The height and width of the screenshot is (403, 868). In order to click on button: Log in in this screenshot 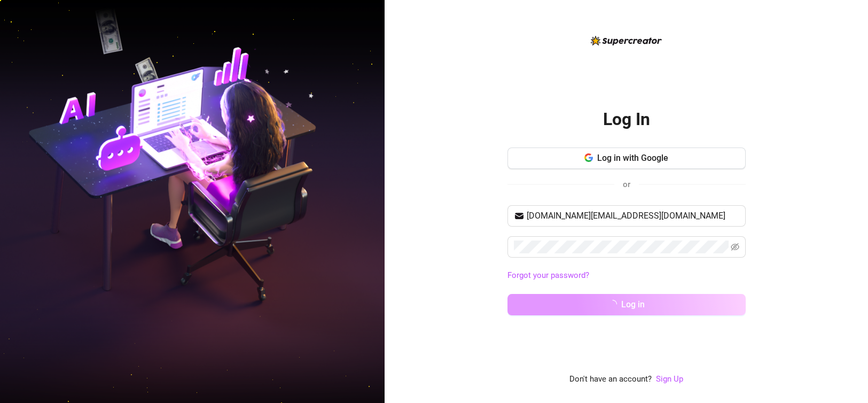, I will do `click(627, 305)`.